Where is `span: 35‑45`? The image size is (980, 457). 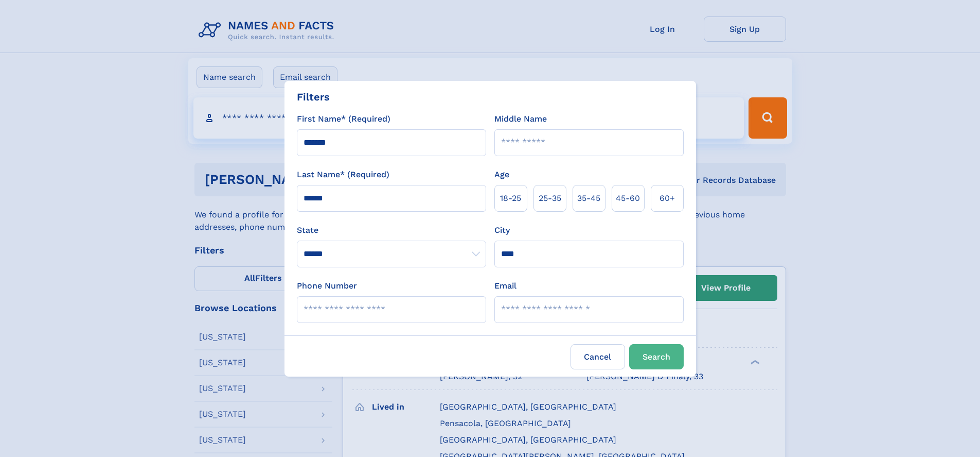 span: 35‑45 is located at coordinates (588, 198).